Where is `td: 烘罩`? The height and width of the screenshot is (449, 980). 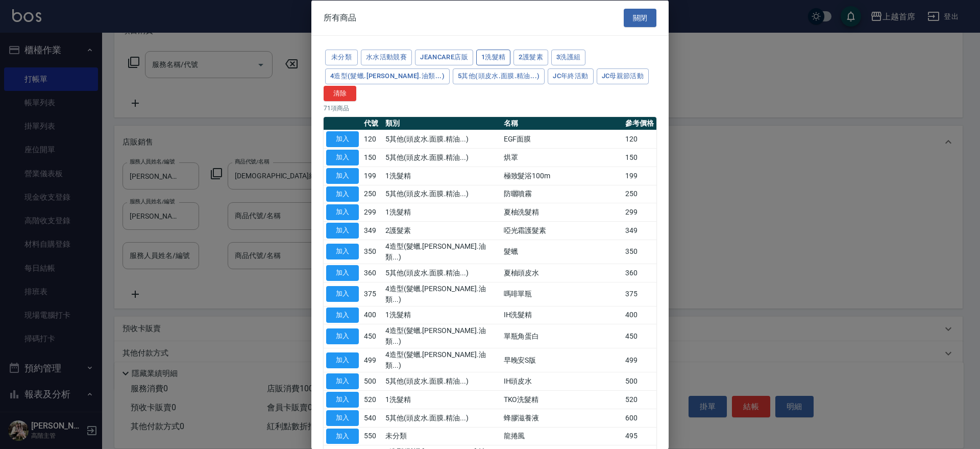
td: 烘罩 is located at coordinates (562, 158).